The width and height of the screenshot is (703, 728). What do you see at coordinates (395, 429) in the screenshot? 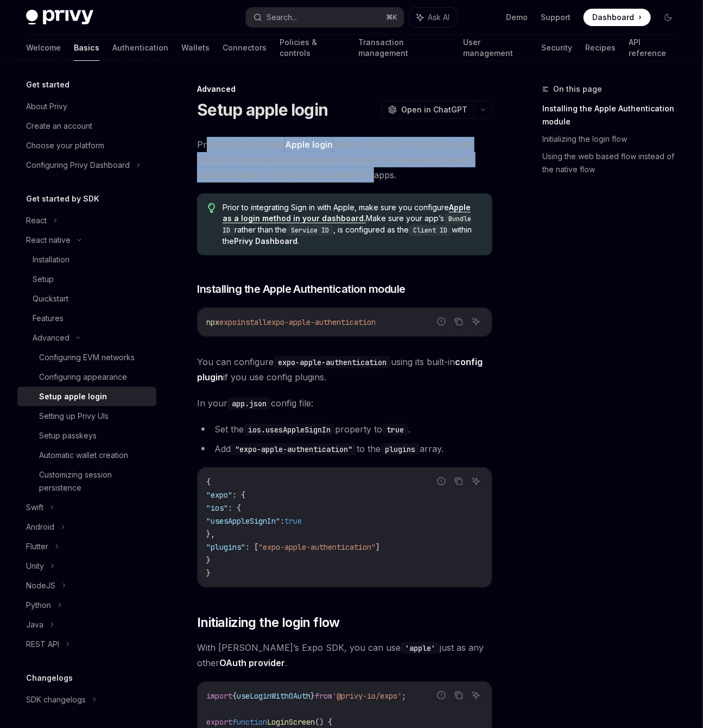
I see `code: true` at bounding box center [395, 429].